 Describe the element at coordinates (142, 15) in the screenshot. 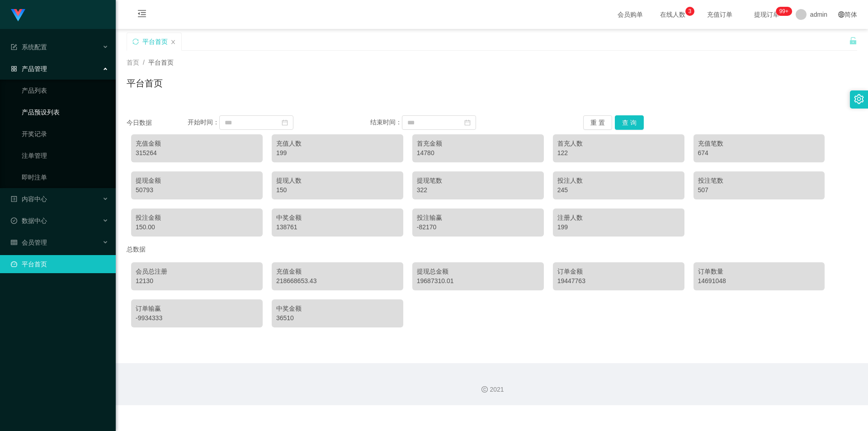

I see `i: 图标: menu-fold` at that location.